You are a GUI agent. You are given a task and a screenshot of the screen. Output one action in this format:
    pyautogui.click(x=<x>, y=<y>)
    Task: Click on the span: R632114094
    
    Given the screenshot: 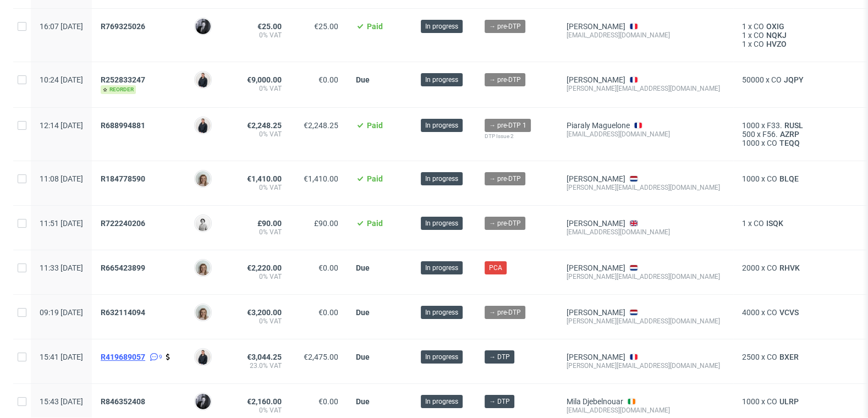 What is the action you would take?
    pyautogui.click(x=123, y=312)
    